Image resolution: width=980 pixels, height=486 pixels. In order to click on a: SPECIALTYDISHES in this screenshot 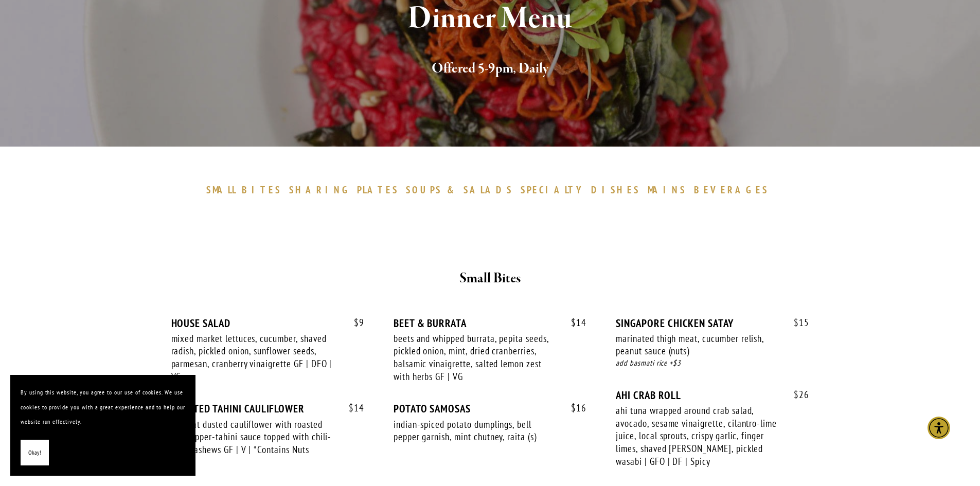, I will do `click(583, 189)`.